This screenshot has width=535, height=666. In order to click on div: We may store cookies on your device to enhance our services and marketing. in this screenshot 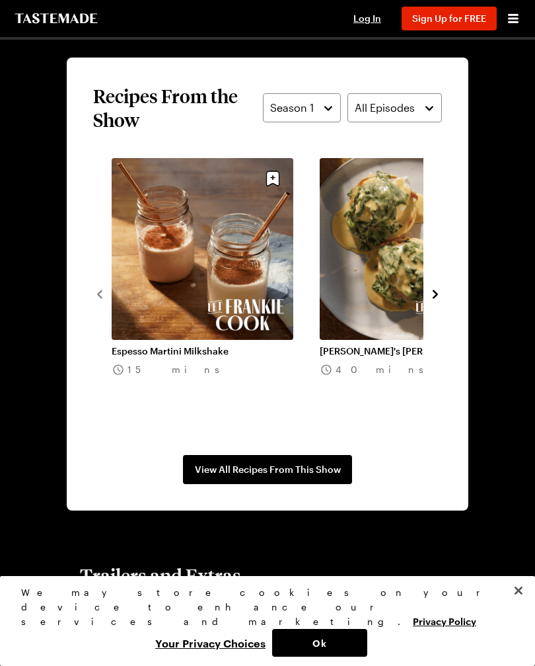, I will do `click(262, 607)`.